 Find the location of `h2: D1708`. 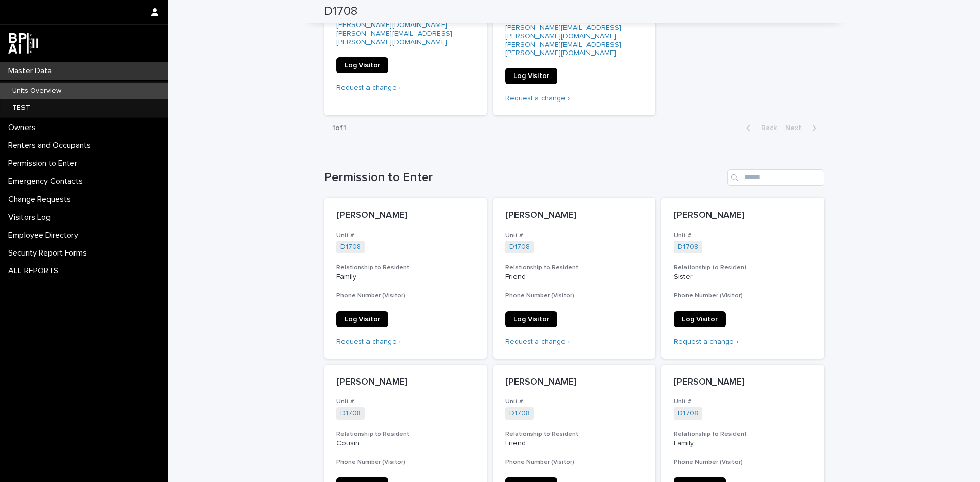

h2: D1708 is located at coordinates (341, 11).